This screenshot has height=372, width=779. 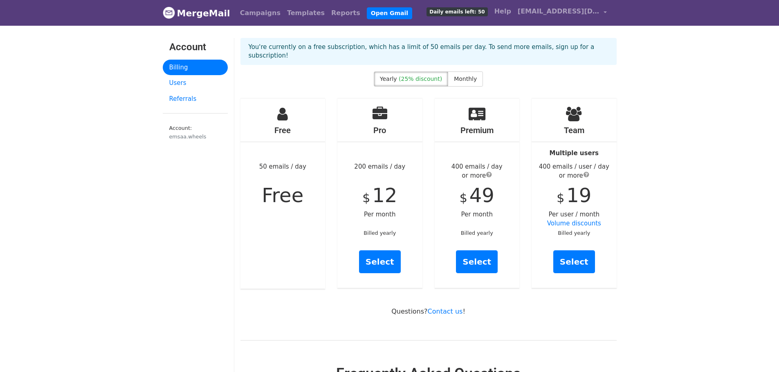 I want to click on h4: Free, so click(x=283, y=130).